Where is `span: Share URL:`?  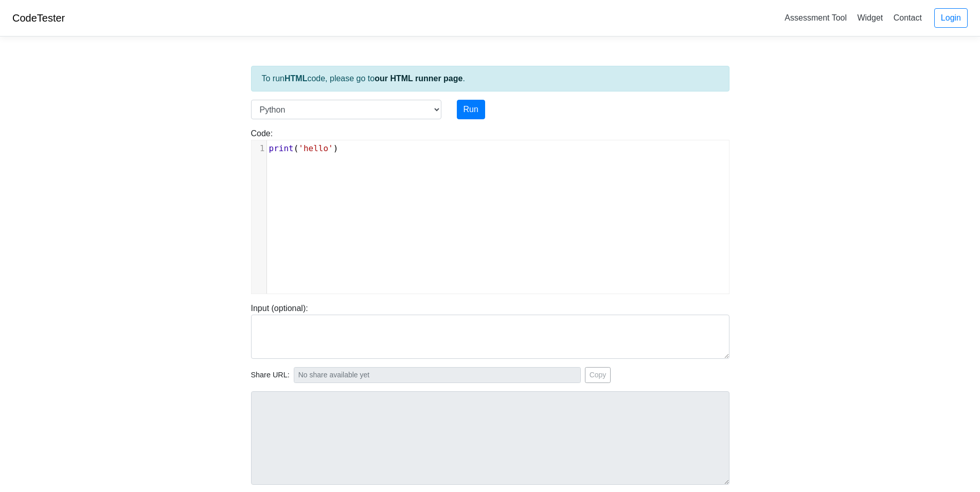 span: Share URL: is located at coordinates (270, 375).